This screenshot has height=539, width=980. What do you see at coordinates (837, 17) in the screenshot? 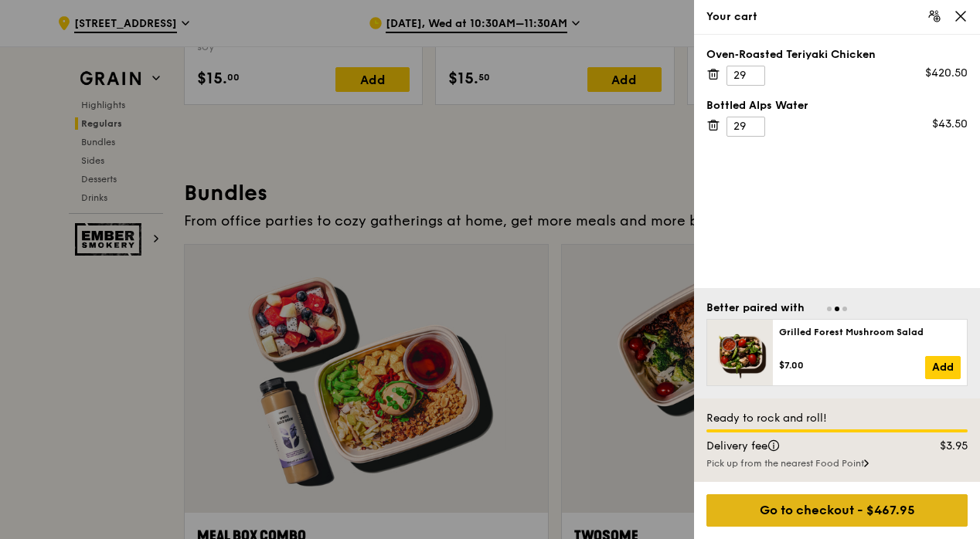
I see `div: Your cart` at bounding box center [837, 17].